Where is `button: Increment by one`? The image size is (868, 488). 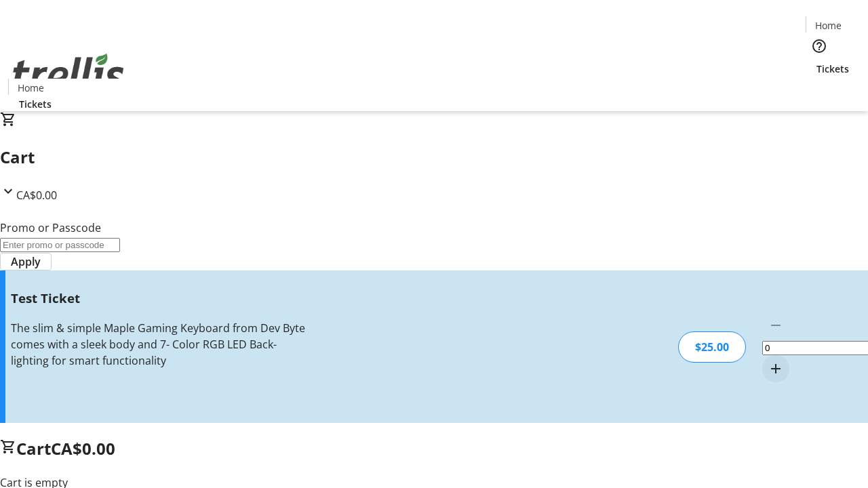
button: Increment by one is located at coordinates (776, 369).